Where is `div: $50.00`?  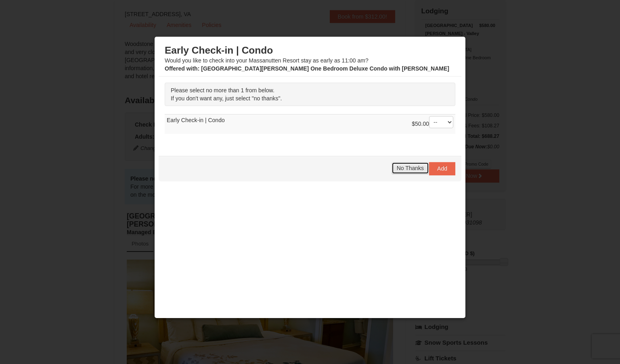
div: $50.00 is located at coordinates (433, 124).